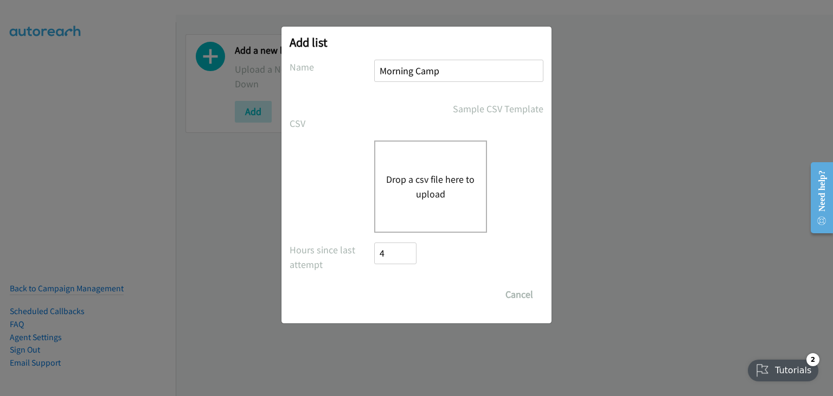 The height and width of the screenshot is (396, 833). I want to click on label: Hours since last attempt, so click(332, 257).